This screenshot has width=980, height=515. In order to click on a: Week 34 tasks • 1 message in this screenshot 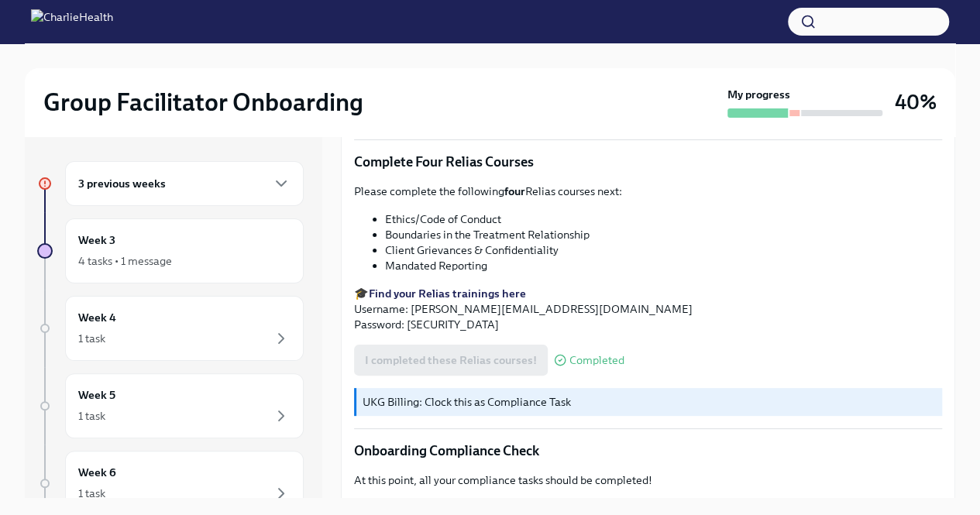, I will do `click(170, 251)`.